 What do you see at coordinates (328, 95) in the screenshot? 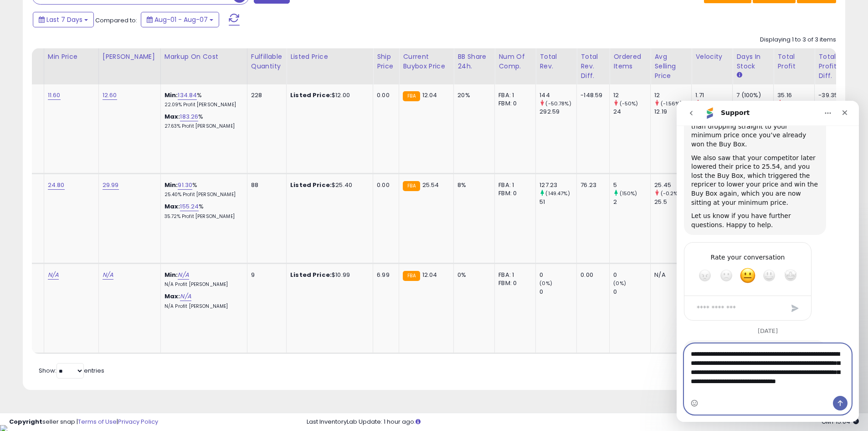
I see `div: $12.00` at bounding box center [328, 95].